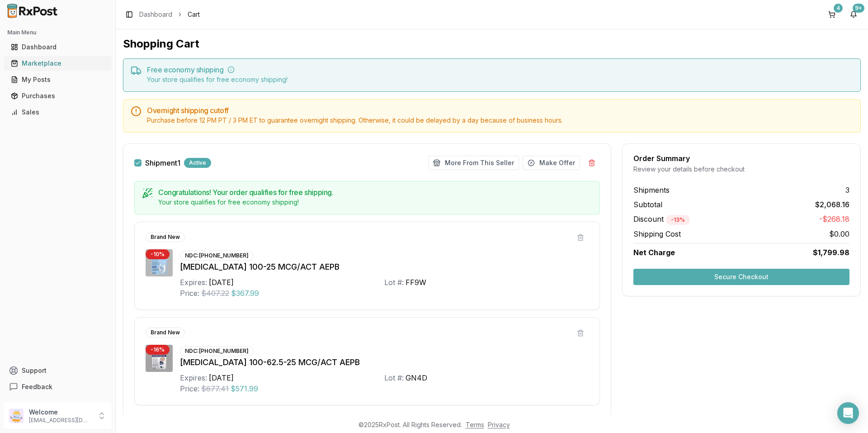 This screenshot has width=868, height=433. What do you see at coordinates (245, 294) in the screenshot?
I see `span: $367.99` at bounding box center [245, 294].